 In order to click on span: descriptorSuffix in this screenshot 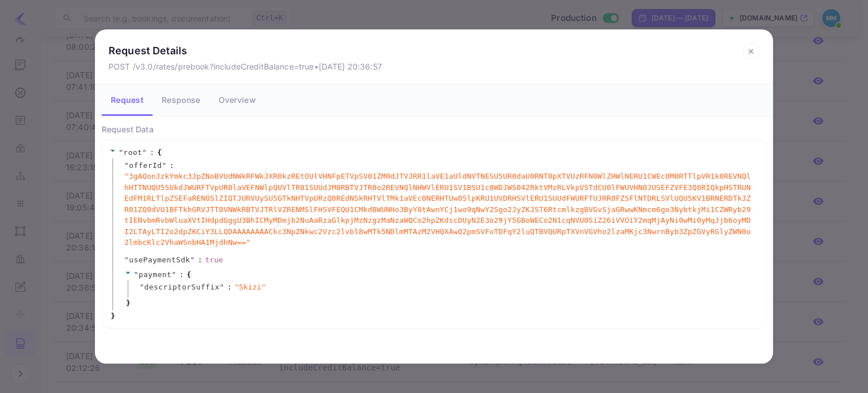, I will do `click(182, 287)`.